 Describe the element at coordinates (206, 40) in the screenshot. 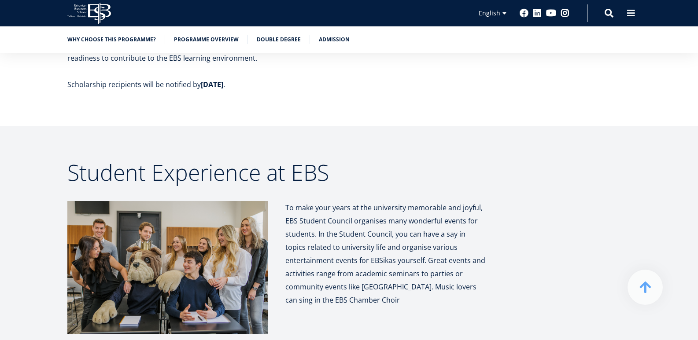

I see `a: Programme overview` at that location.